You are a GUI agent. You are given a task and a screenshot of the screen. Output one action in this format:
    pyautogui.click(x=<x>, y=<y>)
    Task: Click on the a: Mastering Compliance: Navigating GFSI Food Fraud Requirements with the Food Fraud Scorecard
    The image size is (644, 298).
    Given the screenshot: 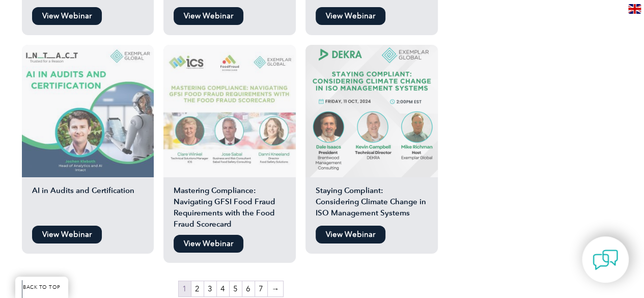 What is the action you would take?
    pyautogui.click(x=230, y=137)
    